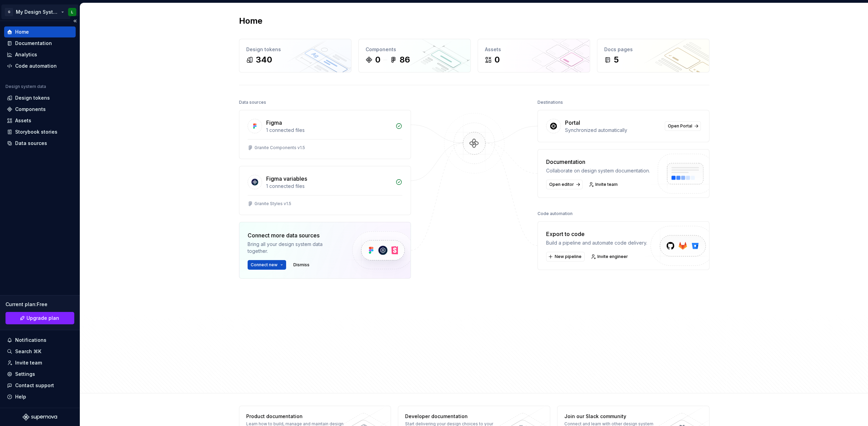 The height and width of the screenshot is (426, 868). What do you see at coordinates (568, 257) in the screenshot?
I see `span: New pipeline` at bounding box center [568, 257].